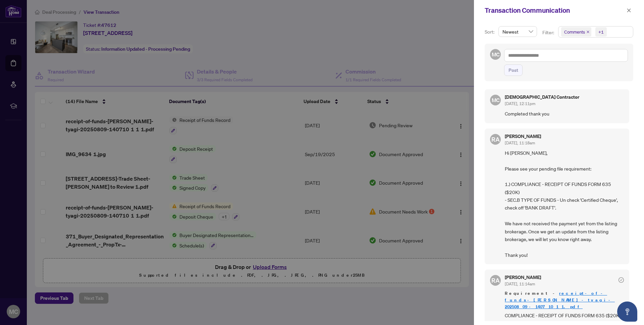 The height and width of the screenshot is (325, 644). Describe the element at coordinates (621, 280) in the screenshot. I see `span: check-circle` at that location.